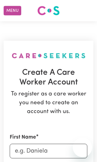  What do you see at coordinates (23, 138) in the screenshot?
I see `label: First Name` at bounding box center [23, 138].